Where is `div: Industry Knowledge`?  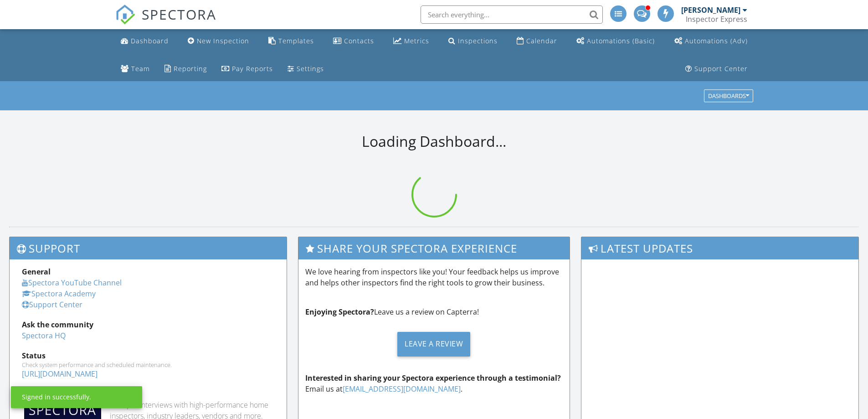
div: Industry Knowledge is located at coordinates (148, 394).